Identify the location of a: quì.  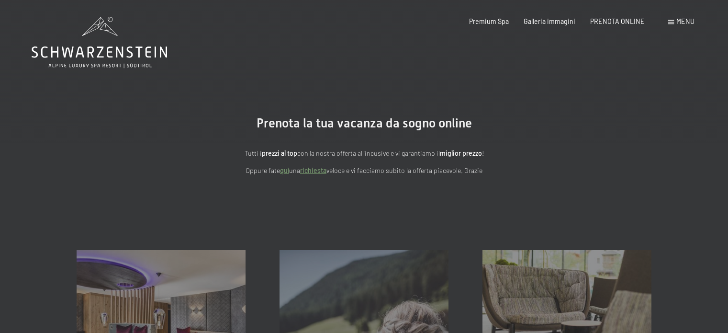
(284, 170).